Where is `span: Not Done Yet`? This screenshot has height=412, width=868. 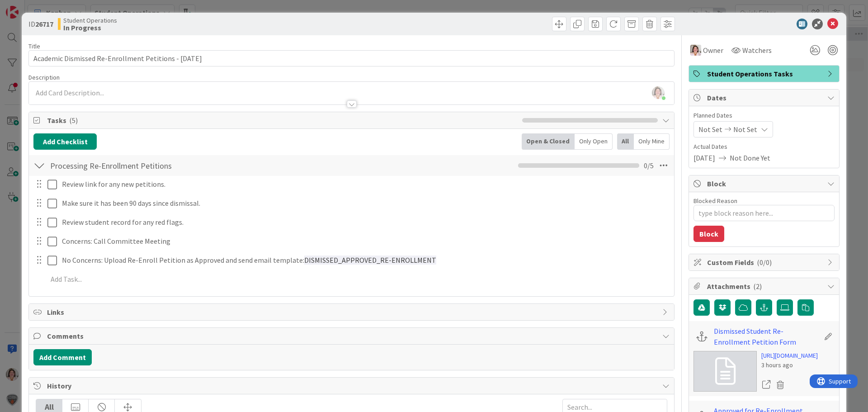 span: Not Done Yet is located at coordinates (750, 158).